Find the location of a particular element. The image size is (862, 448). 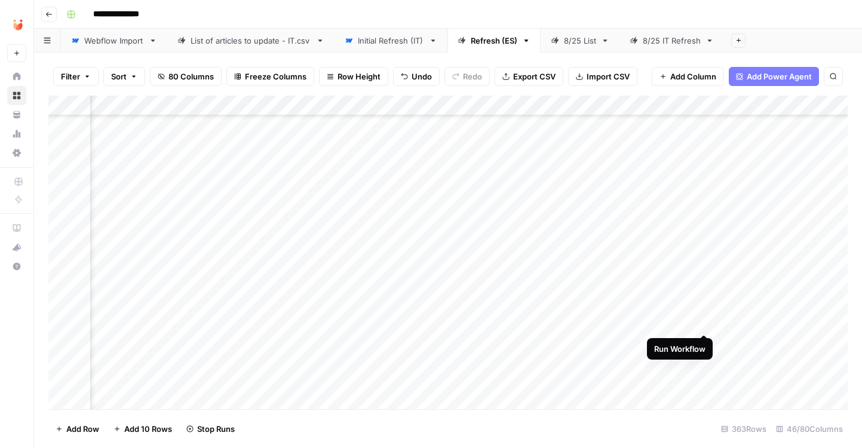

a: Browse is located at coordinates (17, 96).